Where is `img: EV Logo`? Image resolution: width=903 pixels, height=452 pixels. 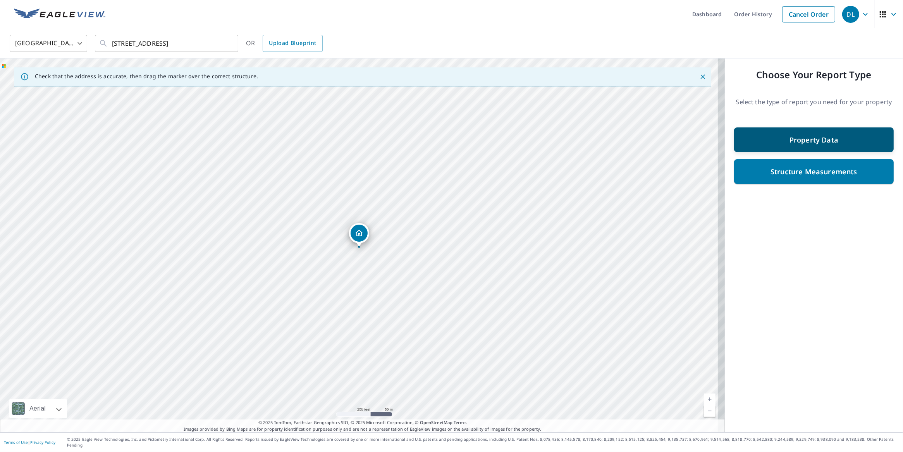 img: EV Logo is located at coordinates (60, 14).